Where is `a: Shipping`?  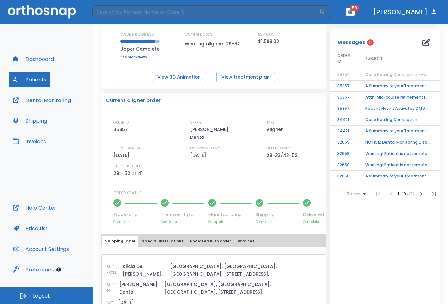 a: Shipping is located at coordinates (30, 121).